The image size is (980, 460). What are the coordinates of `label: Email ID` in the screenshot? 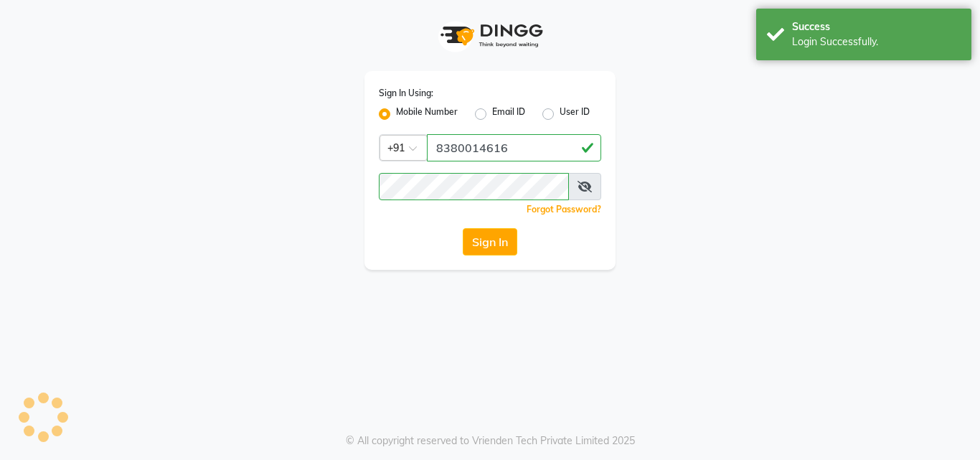 It's located at (509, 114).